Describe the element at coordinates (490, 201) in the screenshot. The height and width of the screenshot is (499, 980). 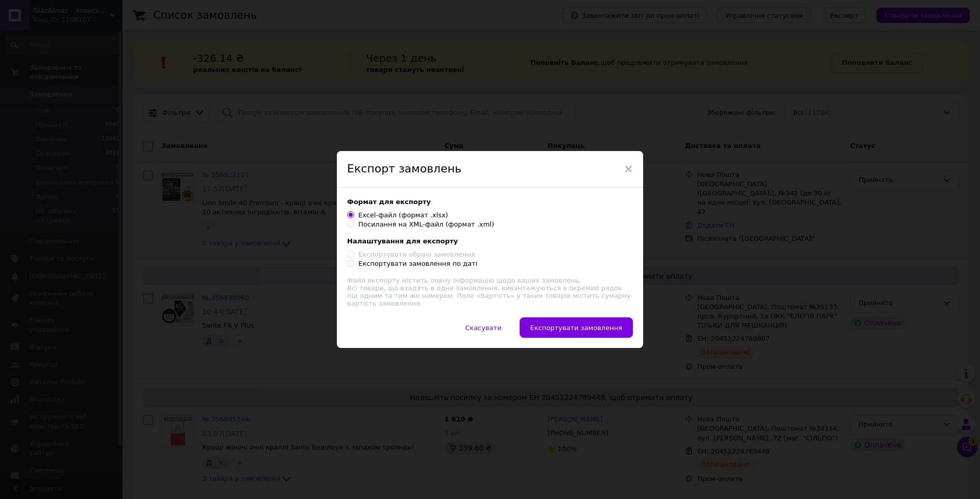
I see `div: Формат для експорту` at that location.